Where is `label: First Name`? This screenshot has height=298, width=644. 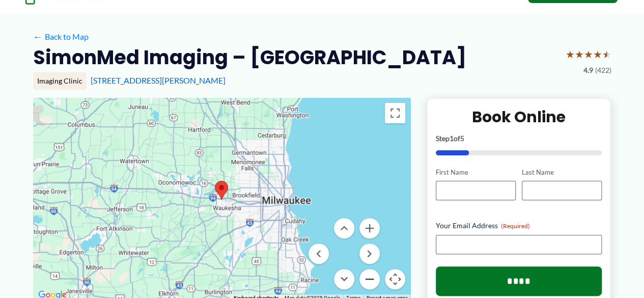 label: First Name is located at coordinates (476, 172).